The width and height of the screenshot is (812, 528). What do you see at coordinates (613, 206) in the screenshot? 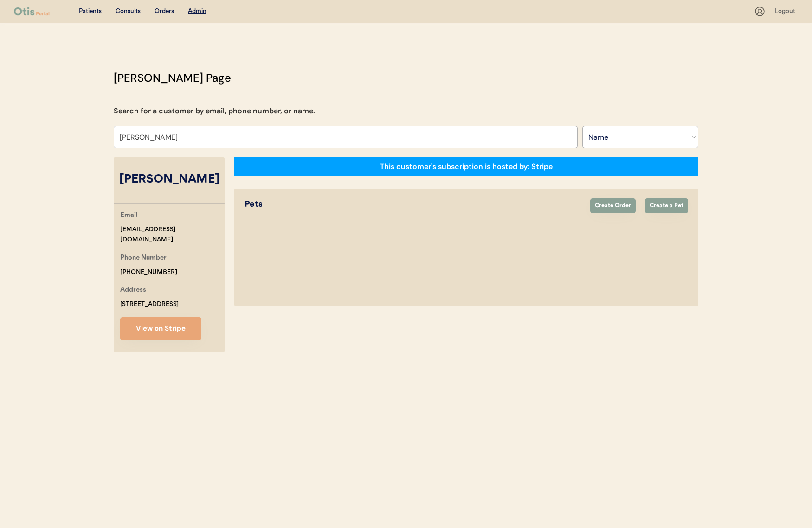
I see `button: Create Order` at bounding box center [613, 206].